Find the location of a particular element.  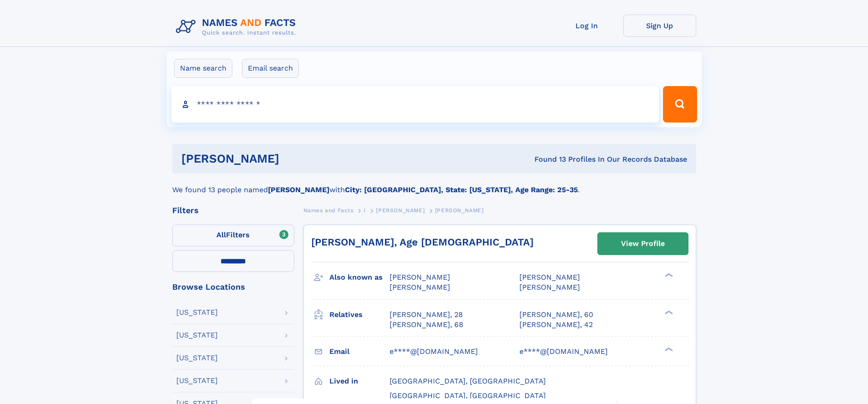

div: Filters is located at coordinates (233, 210).